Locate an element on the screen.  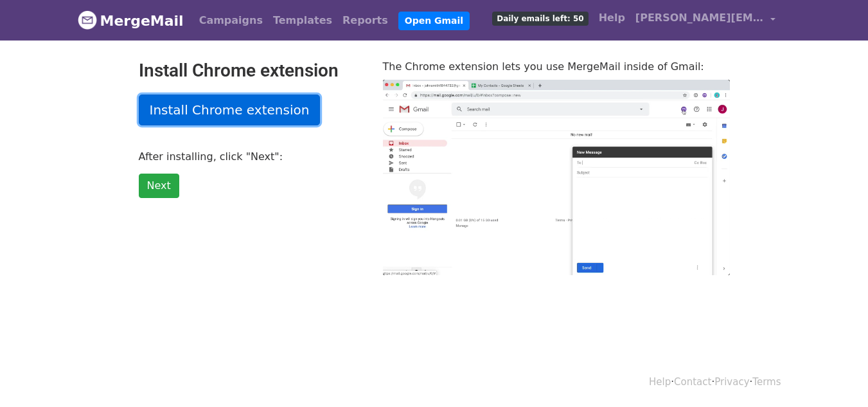
a: Open Gmail is located at coordinates (434, 21).